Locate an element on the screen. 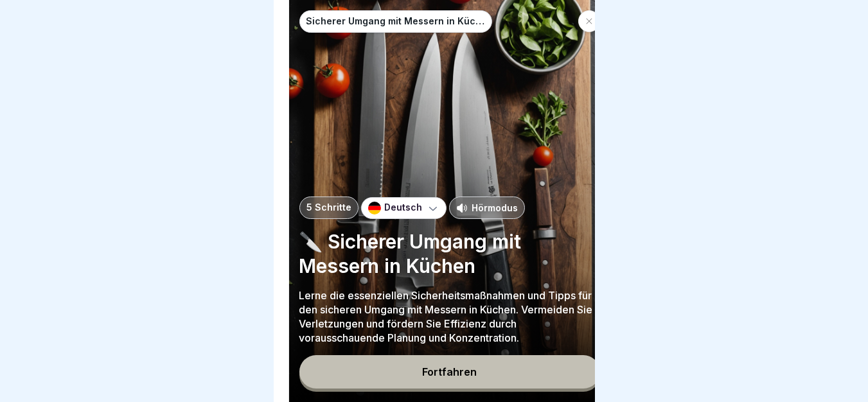 This screenshot has width=868, height=402. p: Sicherer Umgang mit Messern in Küchen is located at coordinates (395, 21).